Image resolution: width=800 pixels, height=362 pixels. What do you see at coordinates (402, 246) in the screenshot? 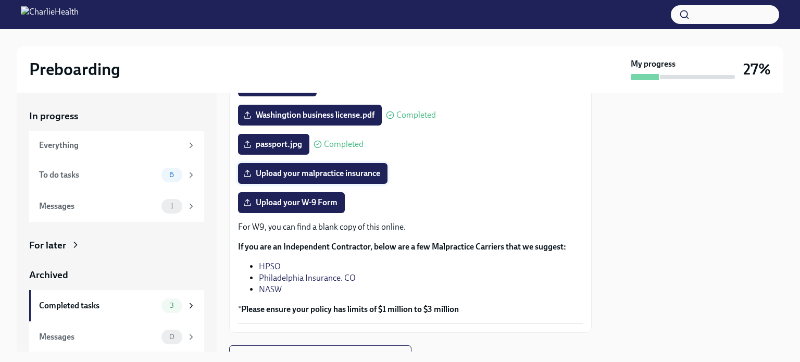
I see `strong: If you are an Independent Contractor, below are a few Malpractice Carriers that we suggest:` at bounding box center [402, 246].